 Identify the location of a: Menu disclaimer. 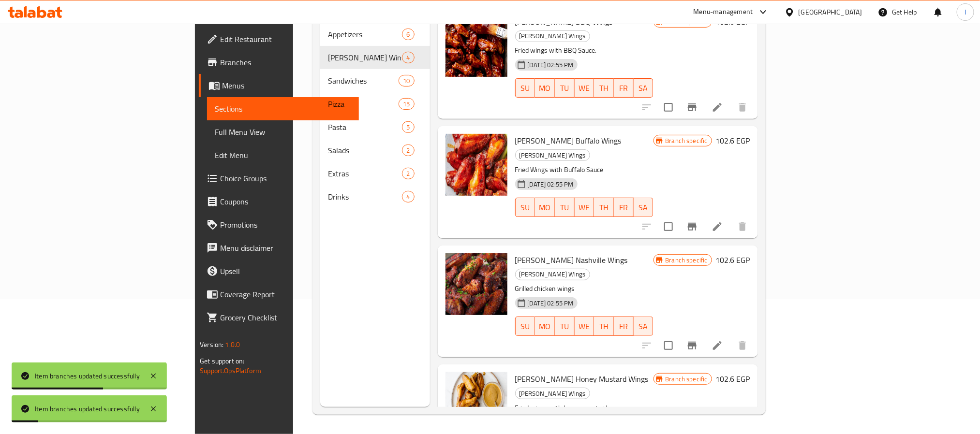
(279, 248).